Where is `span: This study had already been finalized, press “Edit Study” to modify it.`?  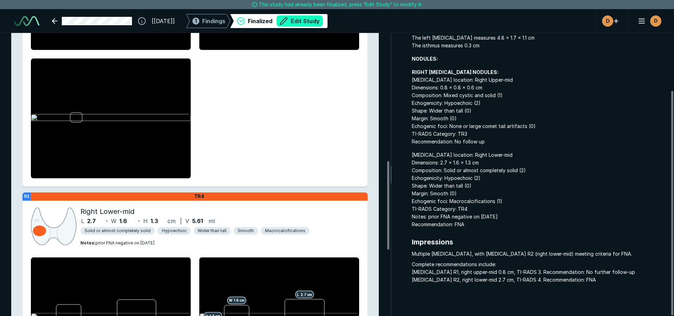
span: This study had already been finalized, press “Edit Study” to modify it. is located at coordinates (341, 5).